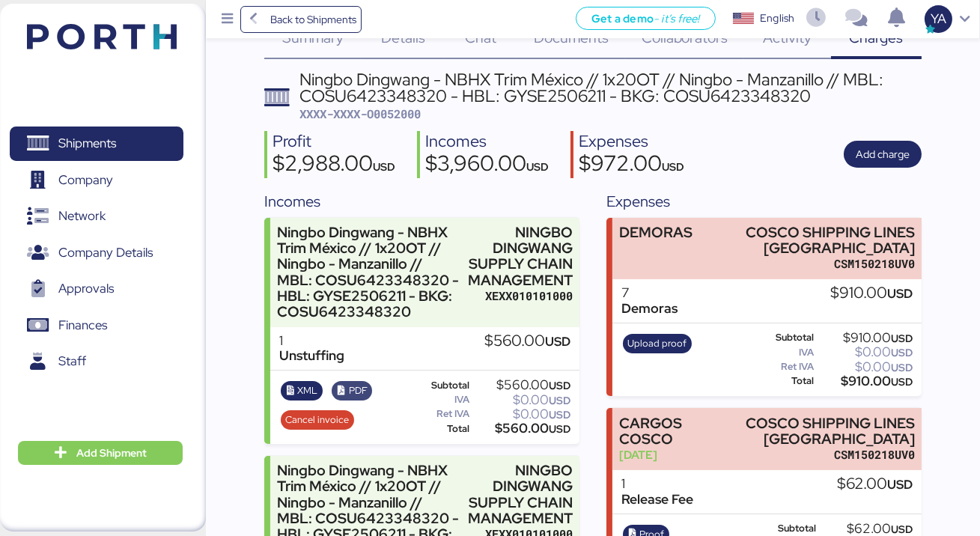  What do you see at coordinates (656, 232) in the screenshot?
I see `div: DEMORAS` at bounding box center [656, 232].